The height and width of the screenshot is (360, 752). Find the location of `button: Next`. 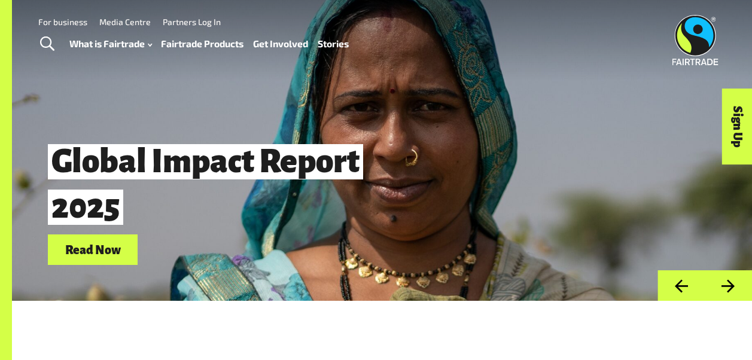

button: Next is located at coordinates (728, 285).